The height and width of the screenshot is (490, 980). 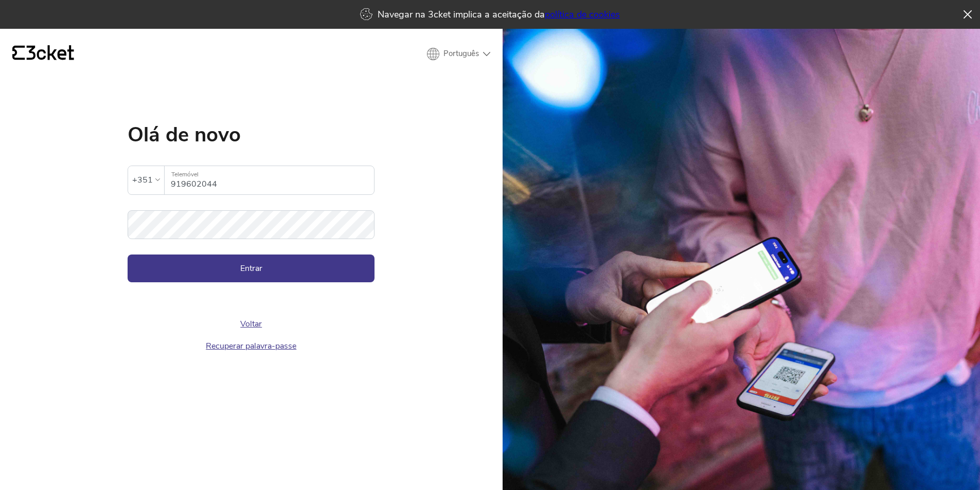 What do you see at coordinates (143, 180) in the screenshot?
I see `div: +351` at bounding box center [143, 180].